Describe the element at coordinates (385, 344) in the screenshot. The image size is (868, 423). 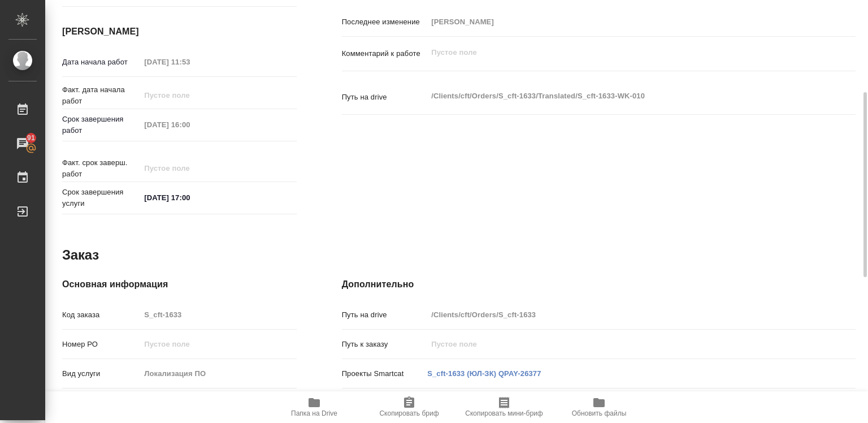
I see `p: Путь к заказу` at that location.